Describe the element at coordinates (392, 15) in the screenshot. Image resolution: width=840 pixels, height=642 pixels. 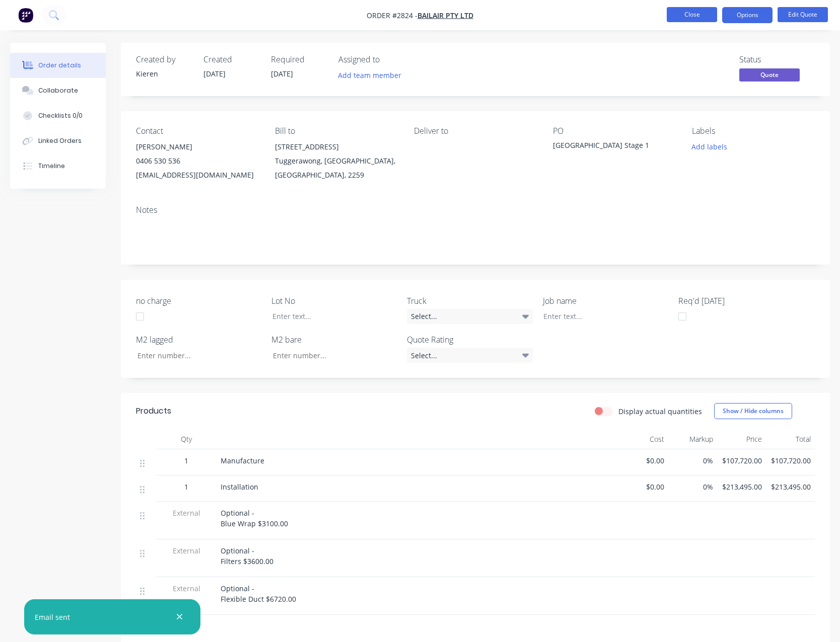
I see `span: Order #2824 -` at that location.